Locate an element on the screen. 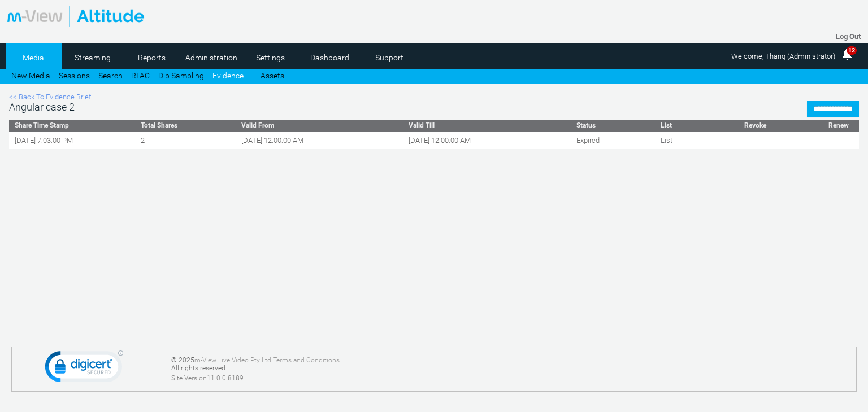 The height and width of the screenshot is (412, 868). a: Log Out is located at coordinates (848, 36).